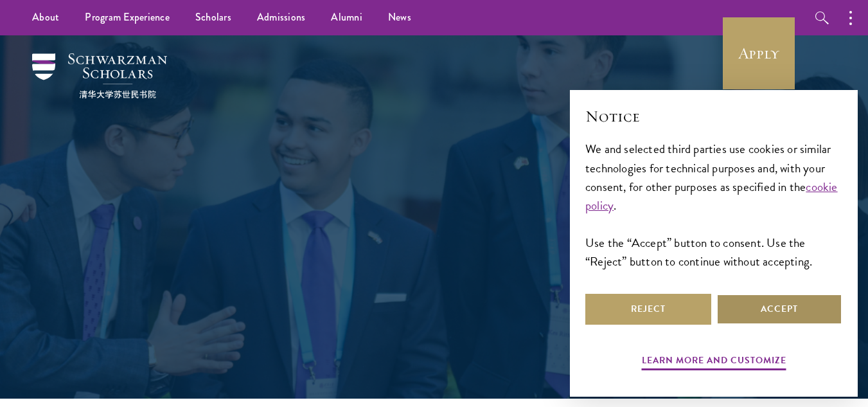 This screenshot has height=407, width=868. Describe the element at coordinates (712, 196) in the screenshot. I see `a: cookie policy` at that location.